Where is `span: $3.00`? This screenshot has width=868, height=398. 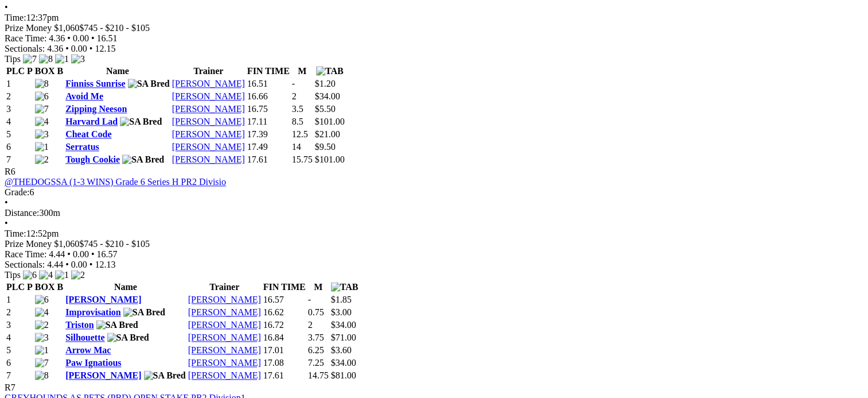
span: $3.00 is located at coordinates (342, 312).